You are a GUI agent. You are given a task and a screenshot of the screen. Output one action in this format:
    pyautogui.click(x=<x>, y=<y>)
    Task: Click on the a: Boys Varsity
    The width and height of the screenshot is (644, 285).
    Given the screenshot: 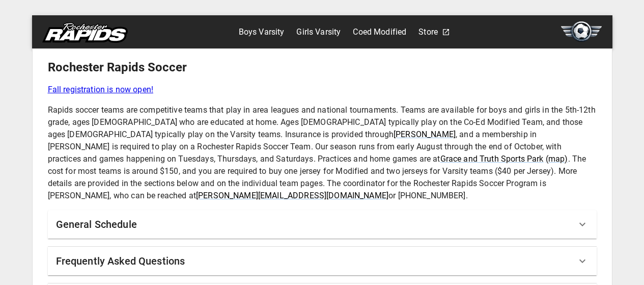 What is the action you would take?
    pyautogui.click(x=261, y=32)
    